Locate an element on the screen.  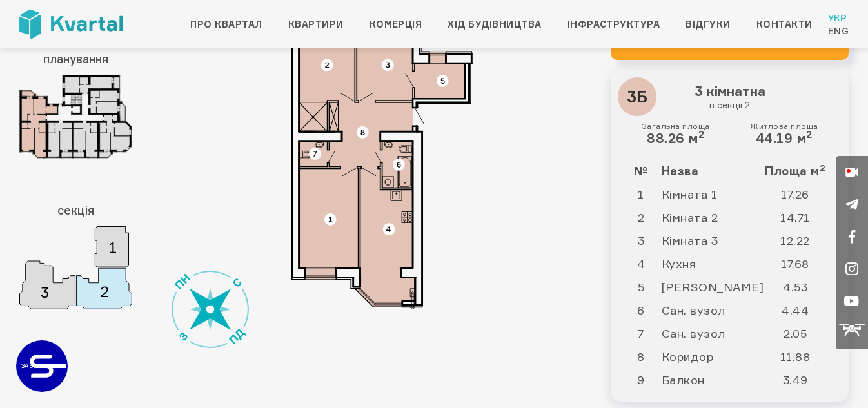
a: Квартири is located at coordinates (316, 24).